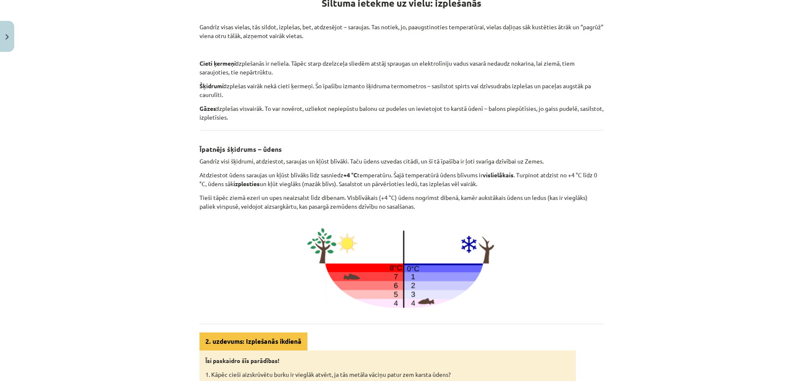 The height and width of the screenshot is (381, 803). Describe the element at coordinates (246, 184) in the screenshot. I see `b: izplesties` at that location.